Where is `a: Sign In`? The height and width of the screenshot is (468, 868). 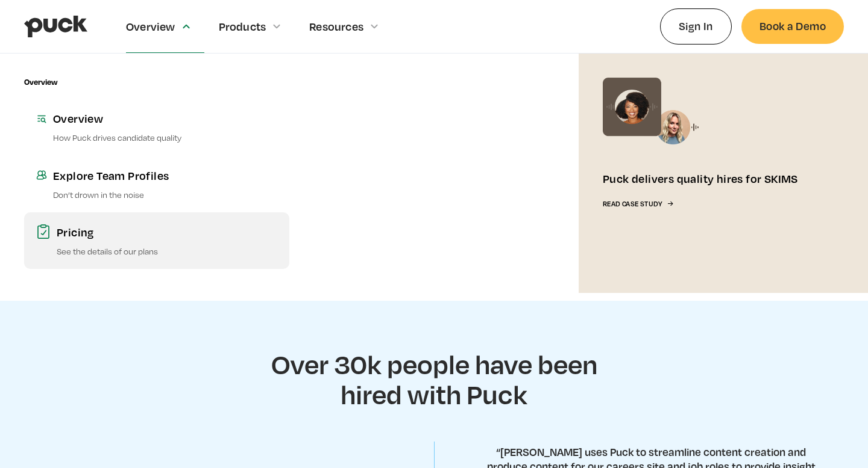
a: Sign In is located at coordinates (695, 26).